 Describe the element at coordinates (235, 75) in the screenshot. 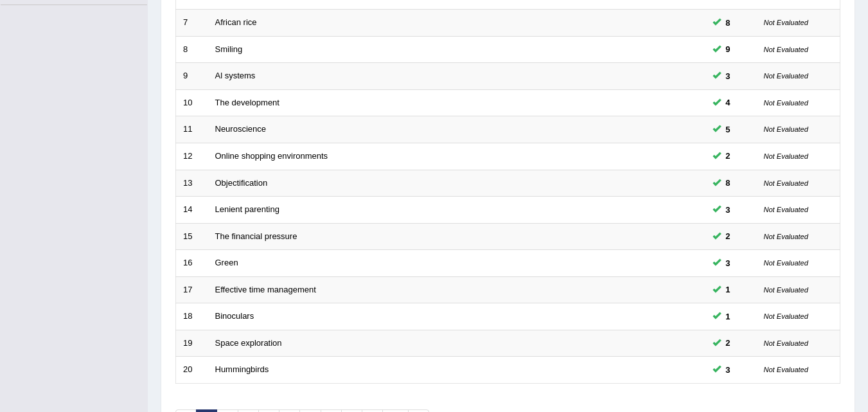

I see `a: Al systems` at that location.